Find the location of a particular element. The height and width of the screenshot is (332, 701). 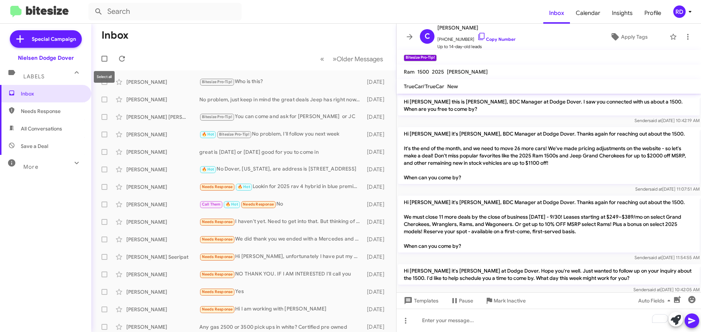

span: Older Messages is located at coordinates (359, 59).